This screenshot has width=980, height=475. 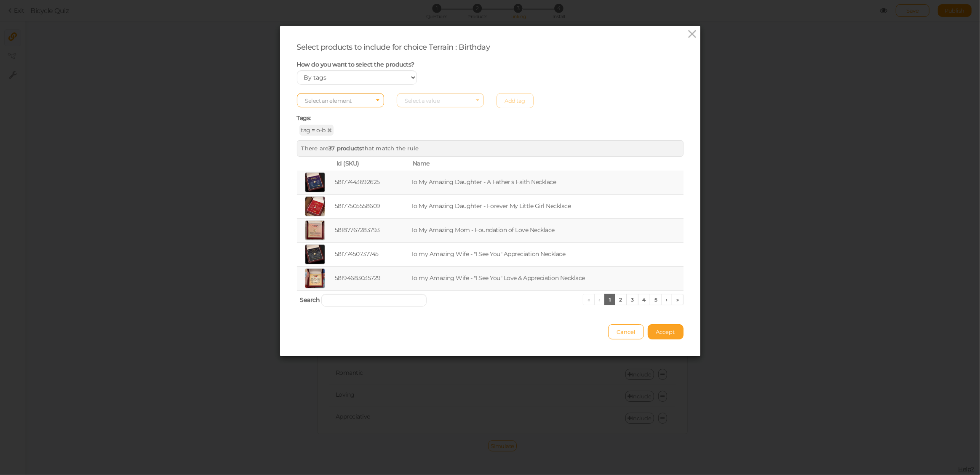 I want to click on td: 58177450737745, so click(x=371, y=254).